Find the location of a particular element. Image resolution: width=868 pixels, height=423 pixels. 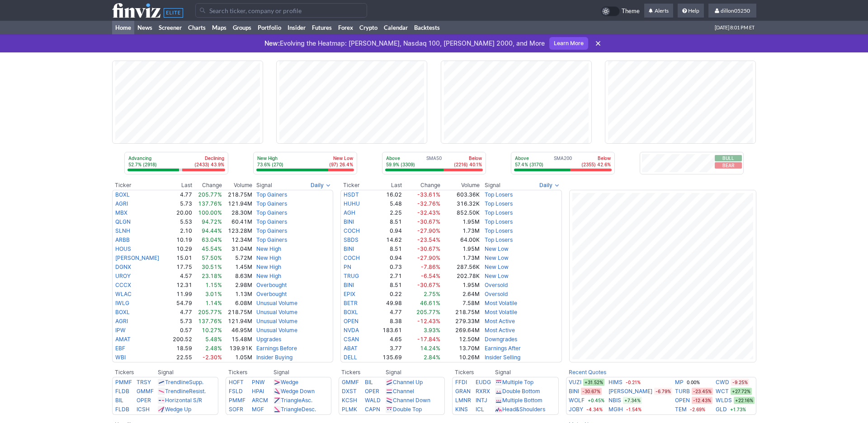

span: New: is located at coordinates (272, 43).